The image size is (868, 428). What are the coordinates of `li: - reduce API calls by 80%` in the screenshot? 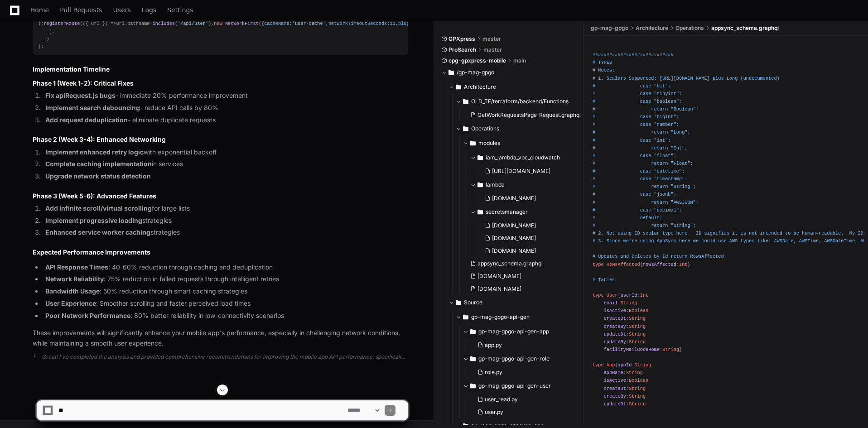 It's located at (225, 108).